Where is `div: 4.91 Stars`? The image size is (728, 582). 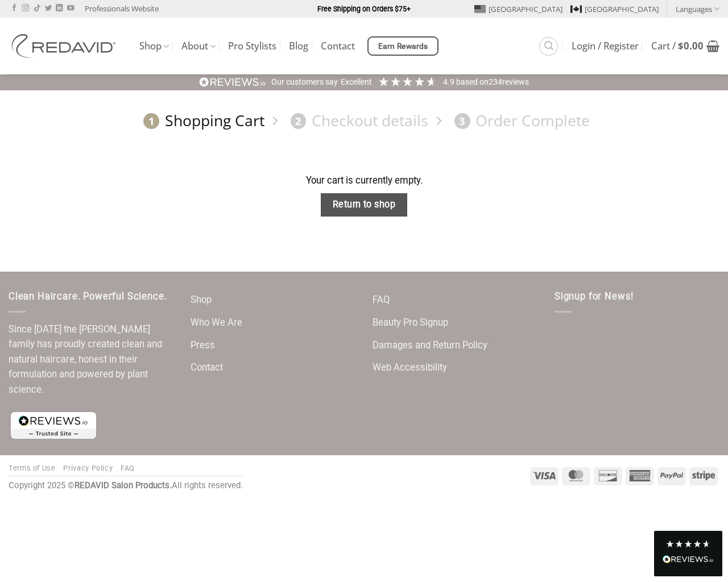 div: 4.91 Stars is located at coordinates (407, 81).